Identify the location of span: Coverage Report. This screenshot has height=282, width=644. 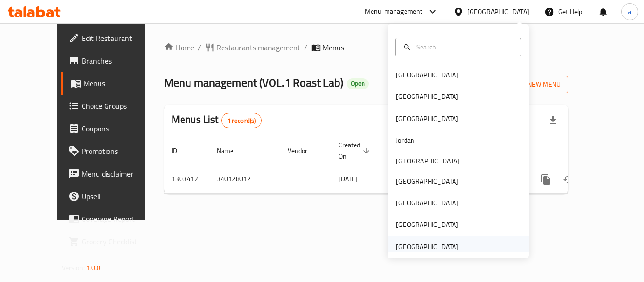
(119, 219).